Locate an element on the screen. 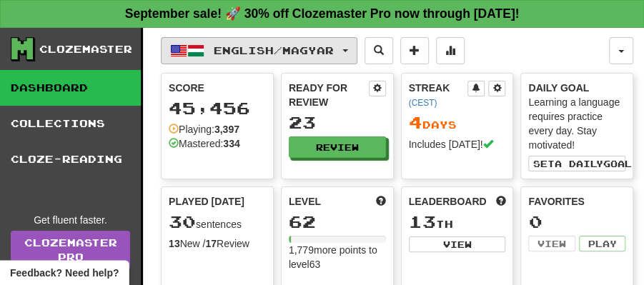  button: Add sentence to collection is located at coordinates (414, 51).